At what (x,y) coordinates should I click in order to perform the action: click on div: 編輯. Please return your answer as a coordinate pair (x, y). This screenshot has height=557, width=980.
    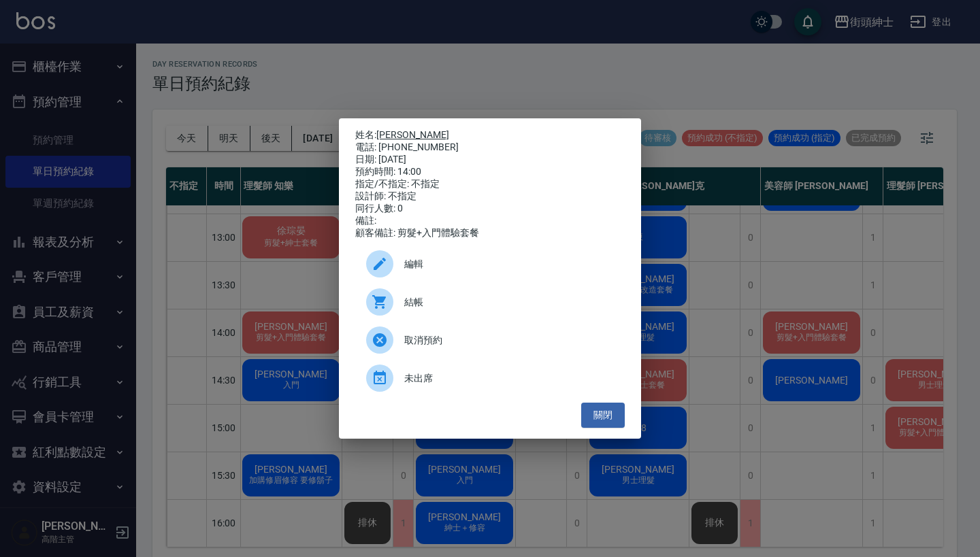
    Looking at the image, I should click on (490, 264).